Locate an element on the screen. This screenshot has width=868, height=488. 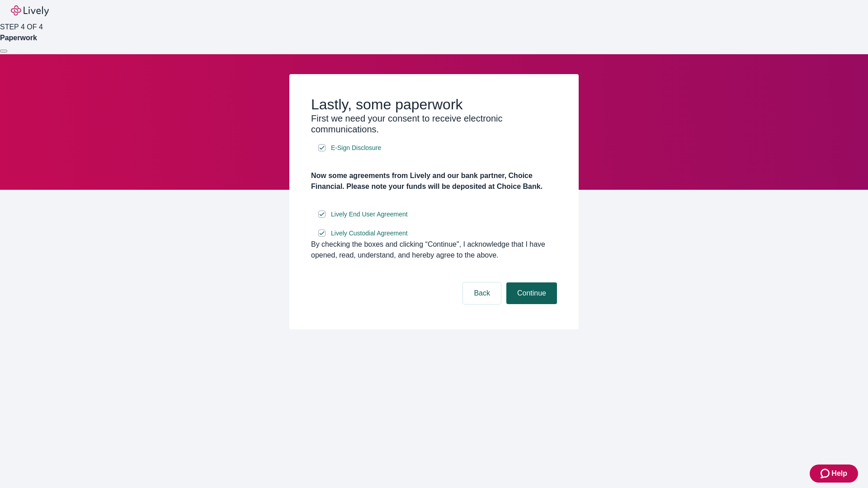
button: Back is located at coordinates (482, 293).